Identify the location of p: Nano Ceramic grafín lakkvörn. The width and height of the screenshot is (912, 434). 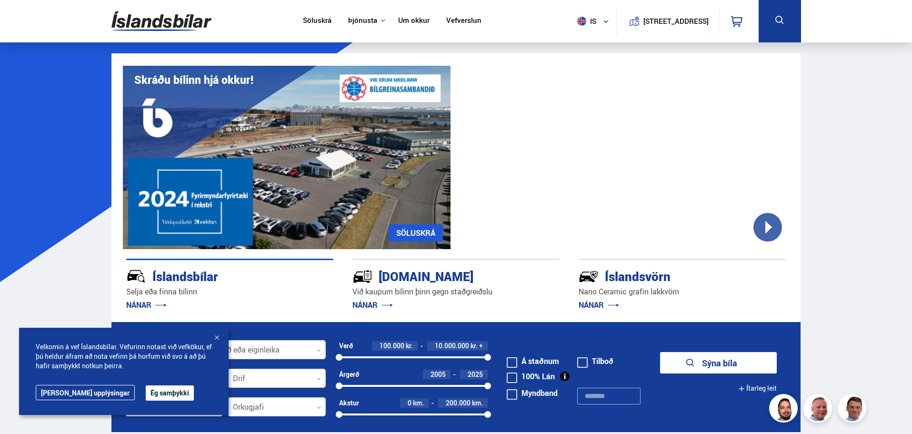
(682, 292).